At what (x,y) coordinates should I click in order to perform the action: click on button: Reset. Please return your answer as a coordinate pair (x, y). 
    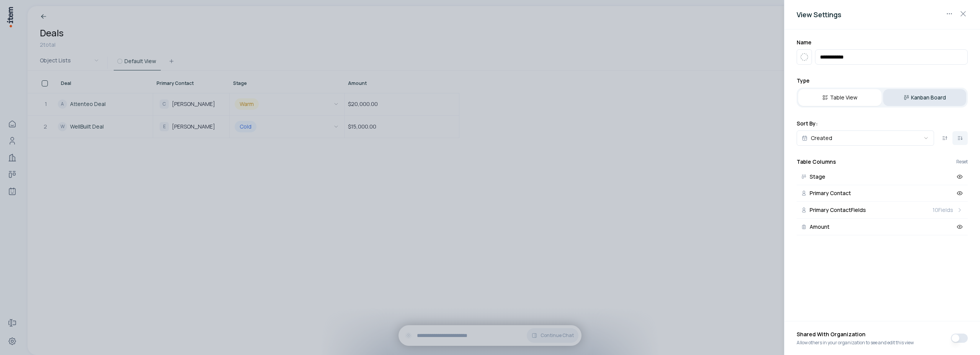
    Looking at the image, I should click on (962, 162).